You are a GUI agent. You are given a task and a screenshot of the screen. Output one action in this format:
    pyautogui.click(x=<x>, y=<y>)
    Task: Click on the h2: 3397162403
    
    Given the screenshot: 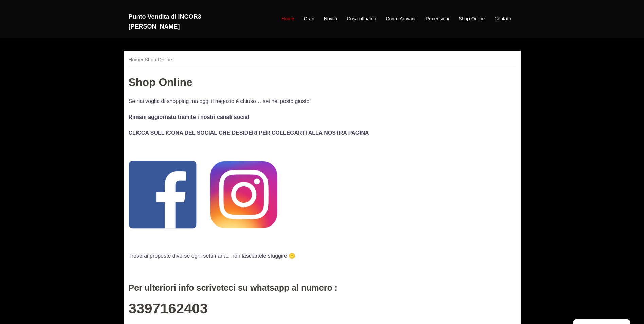 What is the action you would take?
    pyautogui.click(x=322, y=309)
    